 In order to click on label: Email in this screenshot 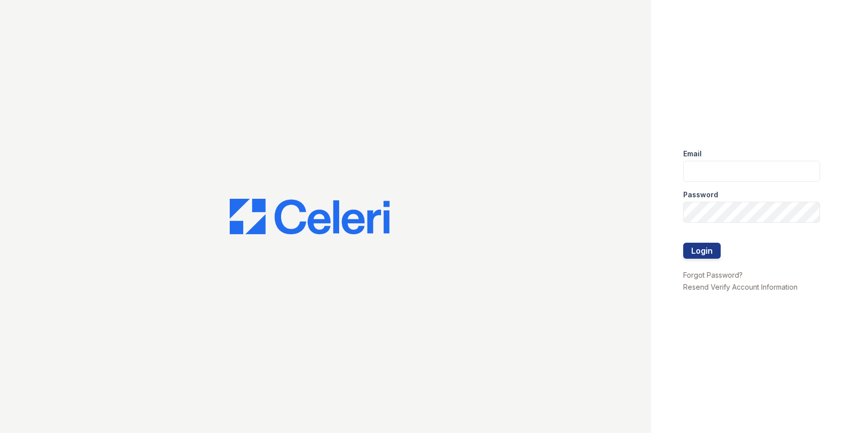, I will do `click(692, 154)`.